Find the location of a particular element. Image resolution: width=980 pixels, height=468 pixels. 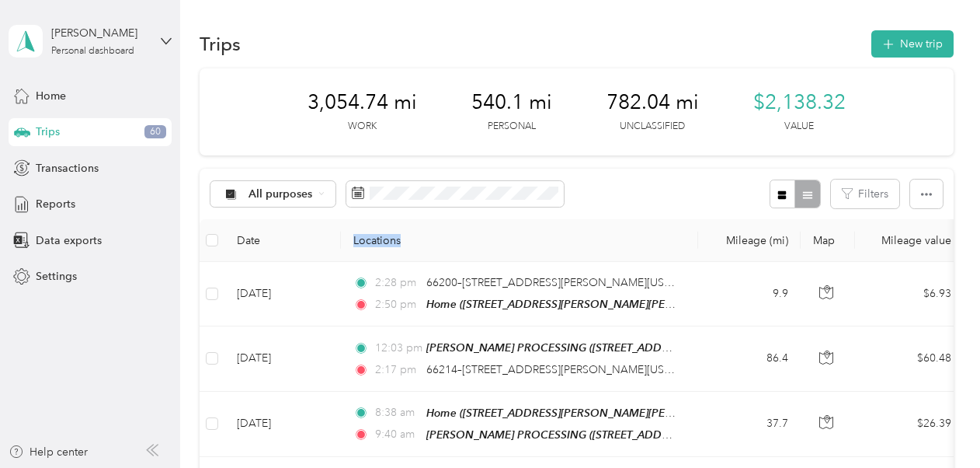

td: $6.93 is located at coordinates (910, 293).